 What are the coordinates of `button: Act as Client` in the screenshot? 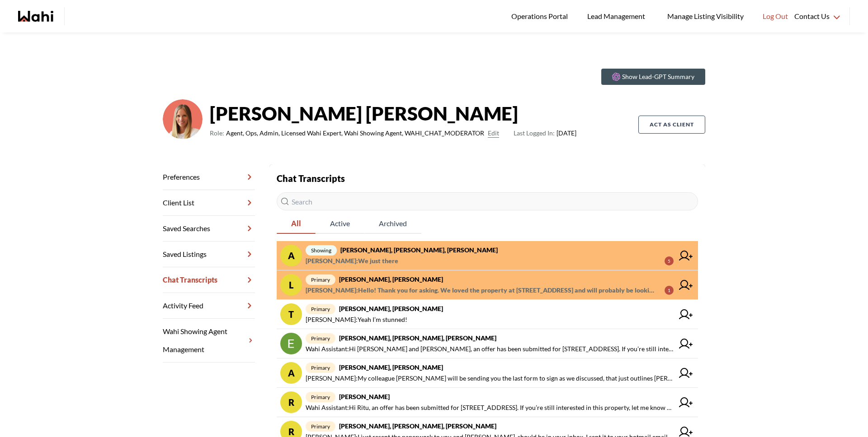 It's located at (672, 124).